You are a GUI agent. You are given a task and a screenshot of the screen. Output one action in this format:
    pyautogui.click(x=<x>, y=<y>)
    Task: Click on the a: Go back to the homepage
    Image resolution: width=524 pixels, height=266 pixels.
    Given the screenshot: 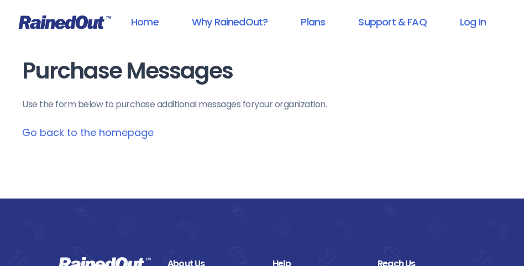 What is the action you would take?
    pyautogui.click(x=88, y=132)
    